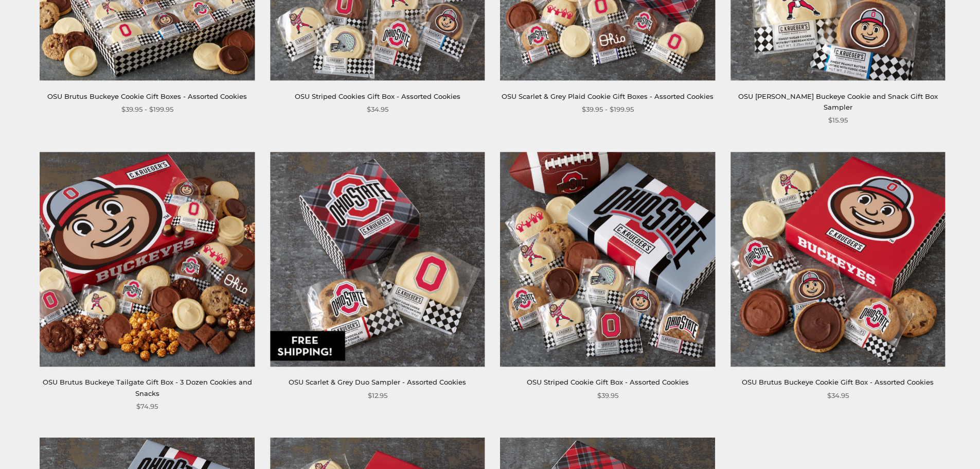  I want to click on span: $39.95, so click(608, 396).